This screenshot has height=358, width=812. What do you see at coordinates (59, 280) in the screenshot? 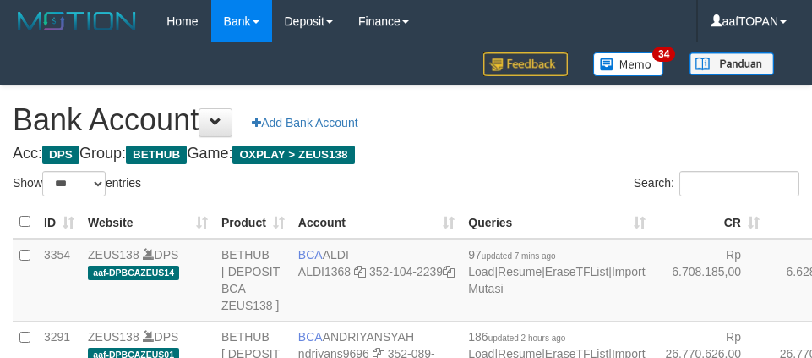
I see `td: 3354` at bounding box center [59, 280].